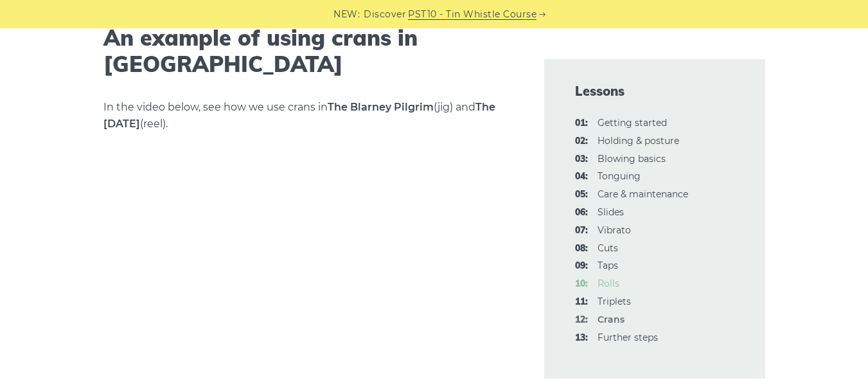 The height and width of the screenshot is (385, 868). I want to click on a: 06:Slides, so click(611, 212).